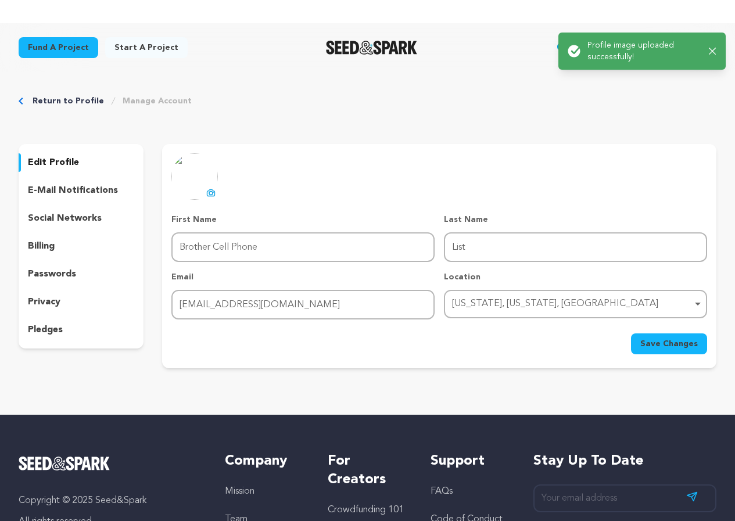 The width and height of the screenshot is (735, 521). What do you see at coordinates (470, 461) in the screenshot?
I see `h5: Support` at bounding box center [470, 461].